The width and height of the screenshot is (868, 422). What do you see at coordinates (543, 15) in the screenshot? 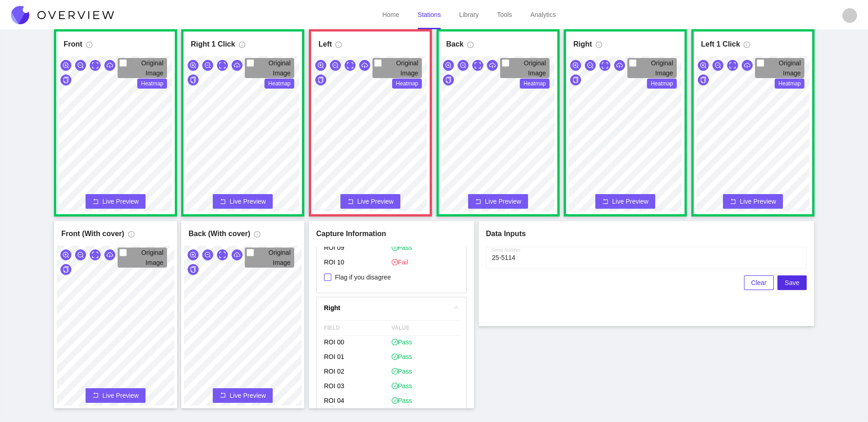
I see `a: Analytics` at bounding box center [543, 15].